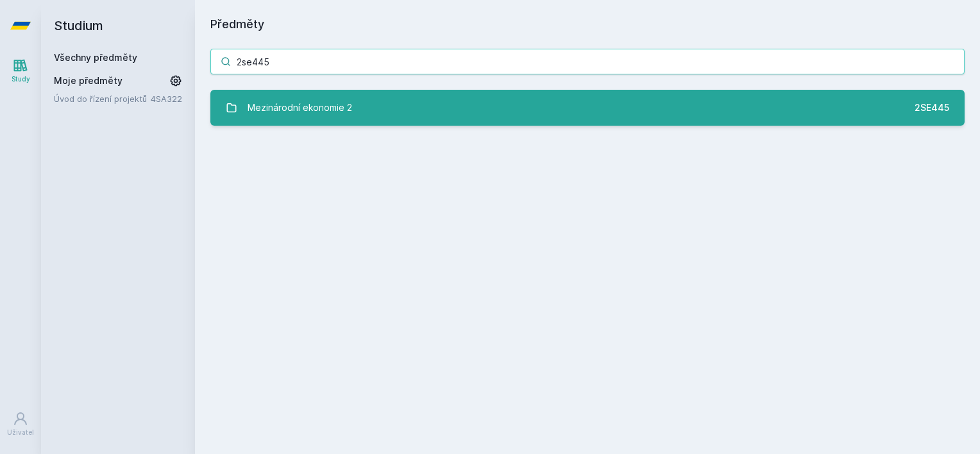 The width and height of the screenshot is (980, 454). I want to click on a: 4SA322, so click(166, 99).